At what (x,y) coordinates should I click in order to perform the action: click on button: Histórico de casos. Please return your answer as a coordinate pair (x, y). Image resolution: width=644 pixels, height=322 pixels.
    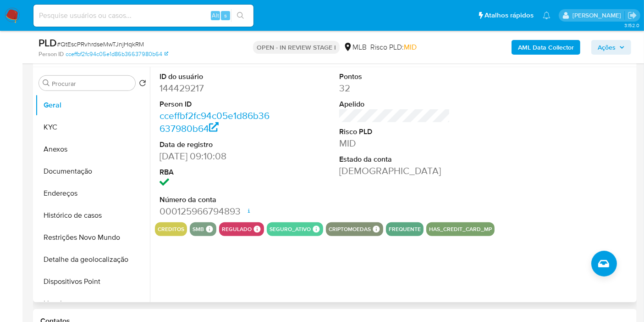
    Looking at the image, I should click on (92, 216).